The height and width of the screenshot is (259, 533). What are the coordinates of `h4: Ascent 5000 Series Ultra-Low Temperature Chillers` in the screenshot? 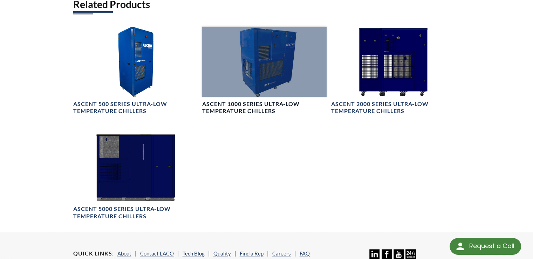 It's located at (136, 212).